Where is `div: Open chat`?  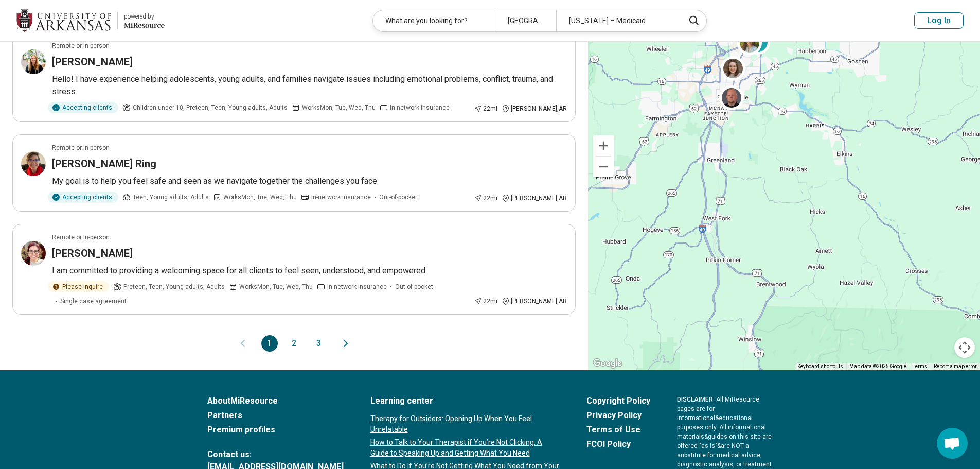
div: Open chat is located at coordinates (952, 444).